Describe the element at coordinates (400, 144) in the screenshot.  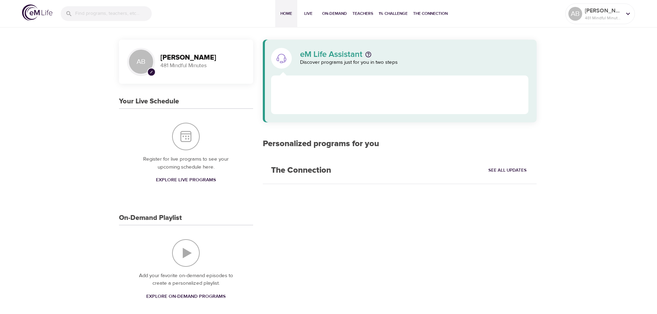
I see `h2: Personalized programs for you` at that location.